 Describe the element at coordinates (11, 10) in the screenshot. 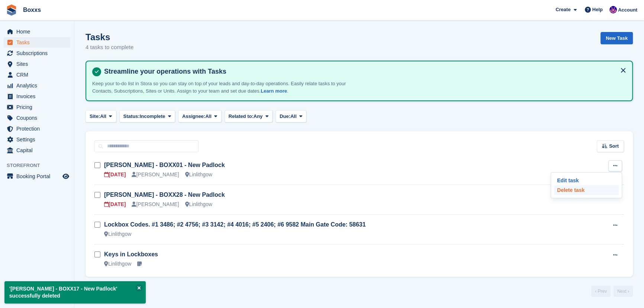

I see `img: stora-icon-8386f47178a22dfd0bd8f6a31ec36ba5ce8667c1dd55bd0f319d3a0aa187defe.svg` at that location.